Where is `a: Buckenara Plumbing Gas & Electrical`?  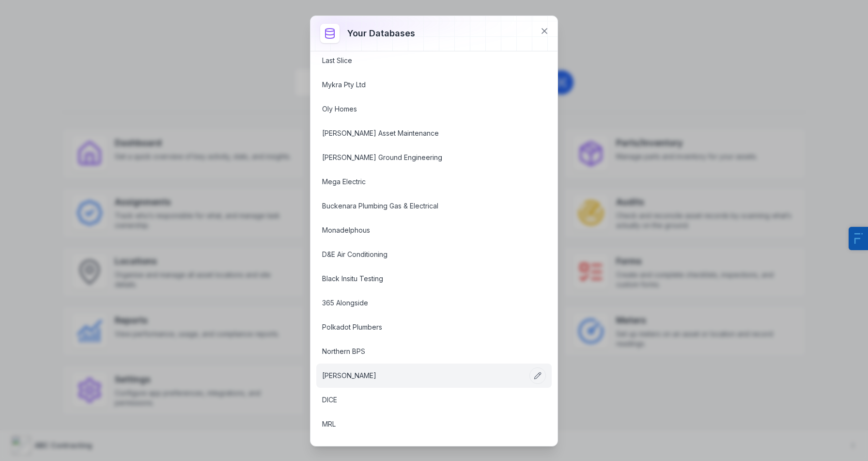 a: Buckenara Plumbing Gas & Electrical is located at coordinates (423, 206).